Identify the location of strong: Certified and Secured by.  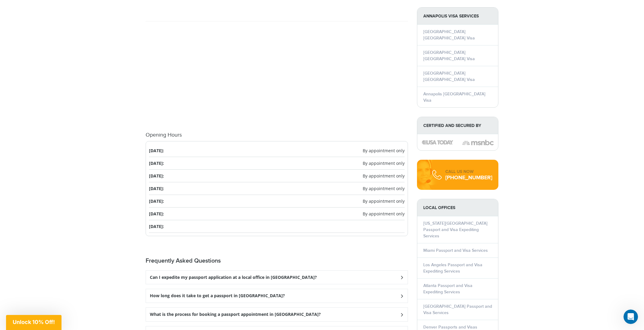
(458, 126).